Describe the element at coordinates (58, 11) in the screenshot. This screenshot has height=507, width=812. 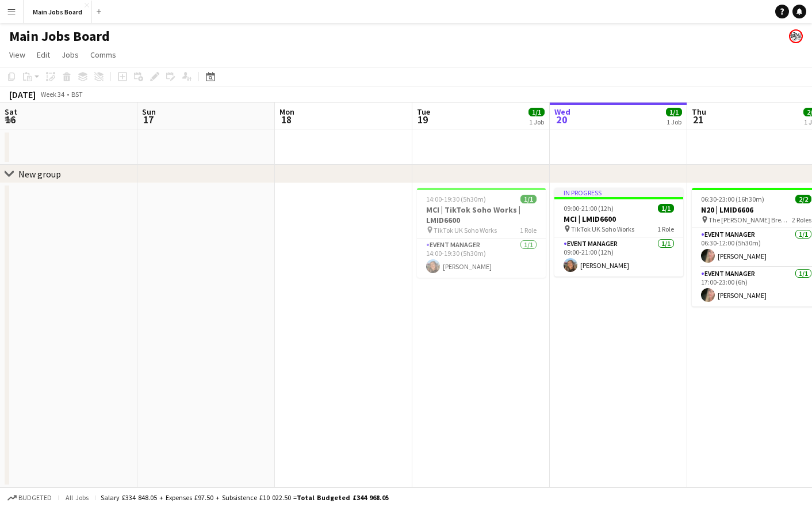
I see `button: Main Jobs Board` at that location.